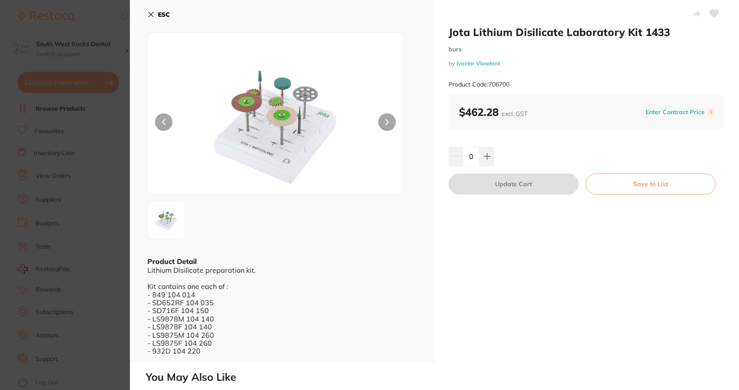 This screenshot has width=739, height=390. I want to click on button: Update Cart, so click(513, 184).